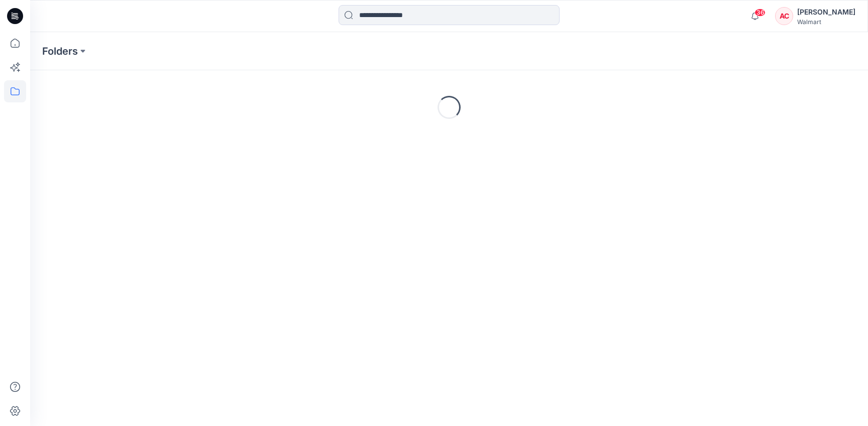 The image size is (868, 426). I want to click on div: Walmart, so click(826, 22).